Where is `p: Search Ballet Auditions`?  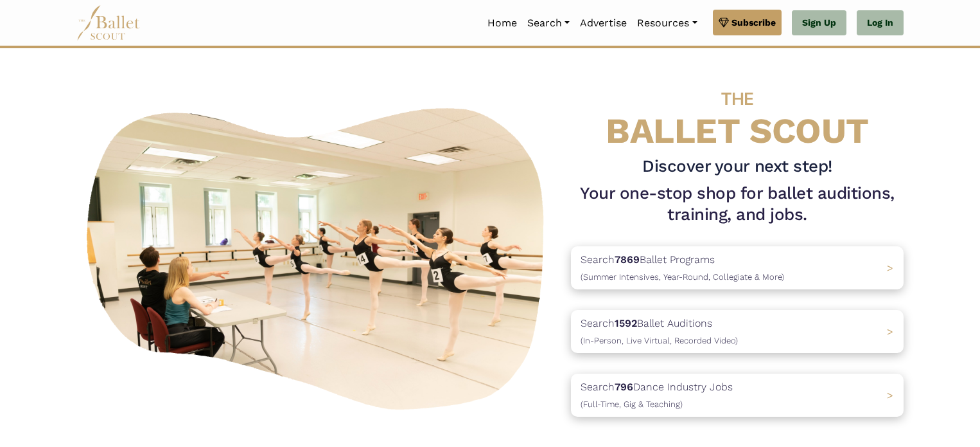
p: Search Ballet Auditions is located at coordinates (659, 331).